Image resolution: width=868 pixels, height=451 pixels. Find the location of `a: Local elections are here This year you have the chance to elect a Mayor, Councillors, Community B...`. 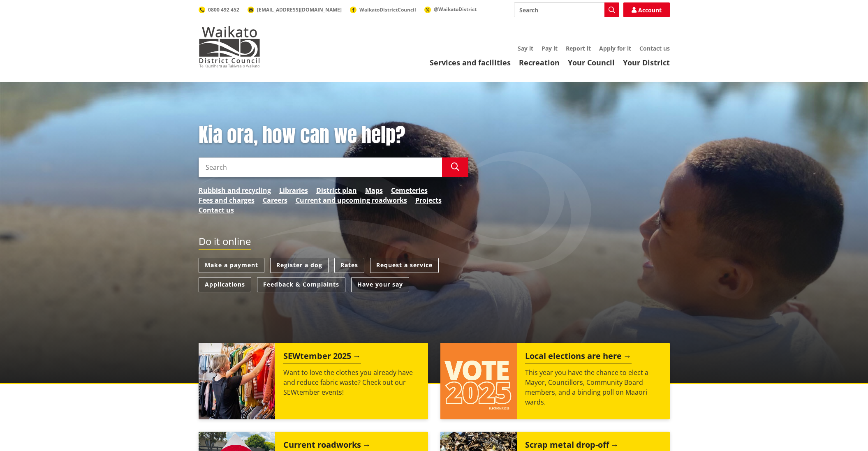

a: Local elections are here This year you have the chance to elect a Mayor, Councillors, Community B... is located at coordinates (555, 381).